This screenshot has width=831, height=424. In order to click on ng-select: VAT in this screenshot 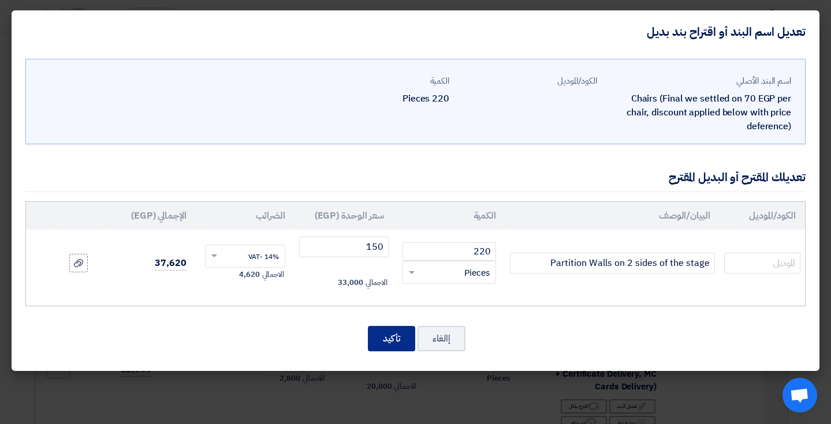, I will do `click(245, 256)`.